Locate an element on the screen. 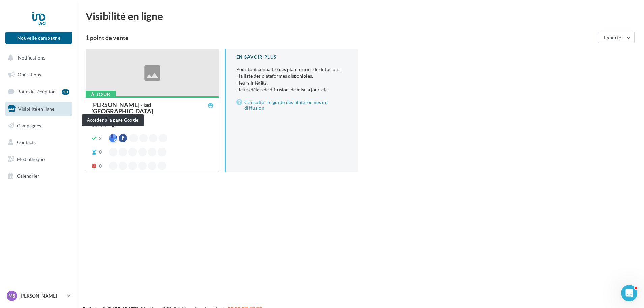 The height and width of the screenshot is (308, 644). li: - la liste des plateformes disponibles, is located at coordinates (292, 76).